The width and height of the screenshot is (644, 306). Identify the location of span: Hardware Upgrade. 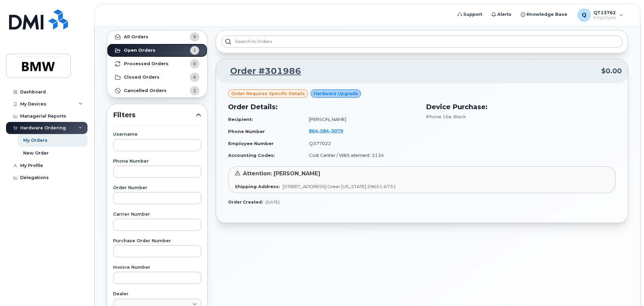
(336, 94).